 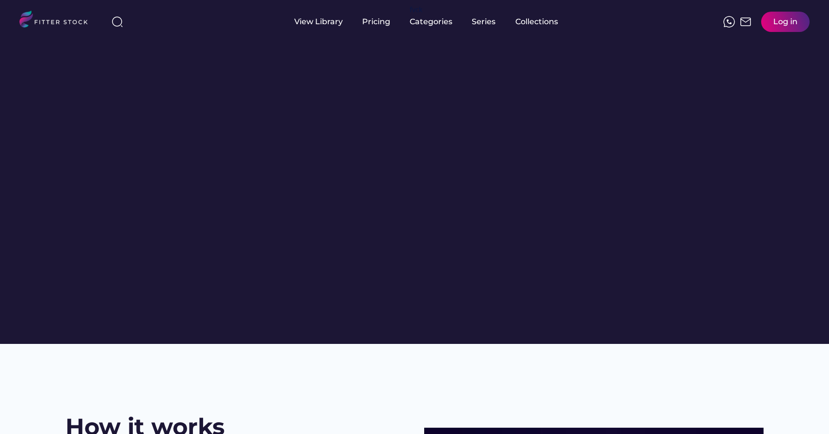 I want to click on div: Series, so click(x=484, y=22).